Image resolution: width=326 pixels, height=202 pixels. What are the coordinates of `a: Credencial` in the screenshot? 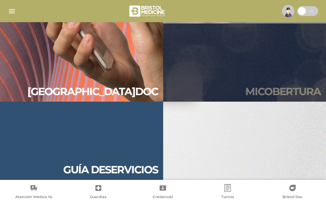 It's located at (163, 192).